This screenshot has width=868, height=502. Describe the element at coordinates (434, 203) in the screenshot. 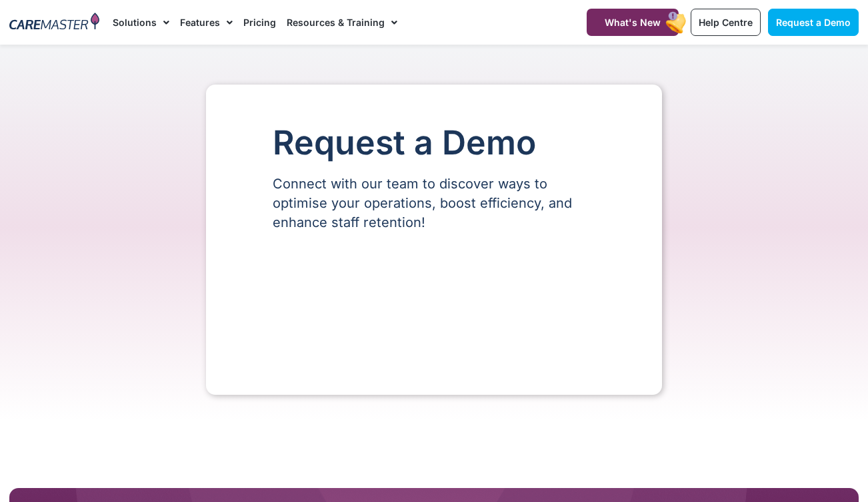

I see `p: Connect with our team to discover ways to optimise your operations, boost efficiency, and enhance...` at that location.